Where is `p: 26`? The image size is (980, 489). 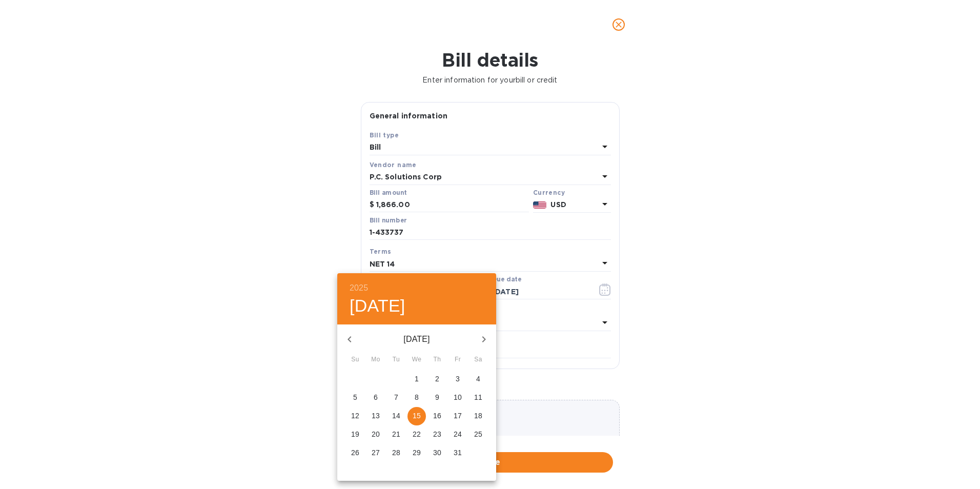
p: 26 is located at coordinates (355, 453).